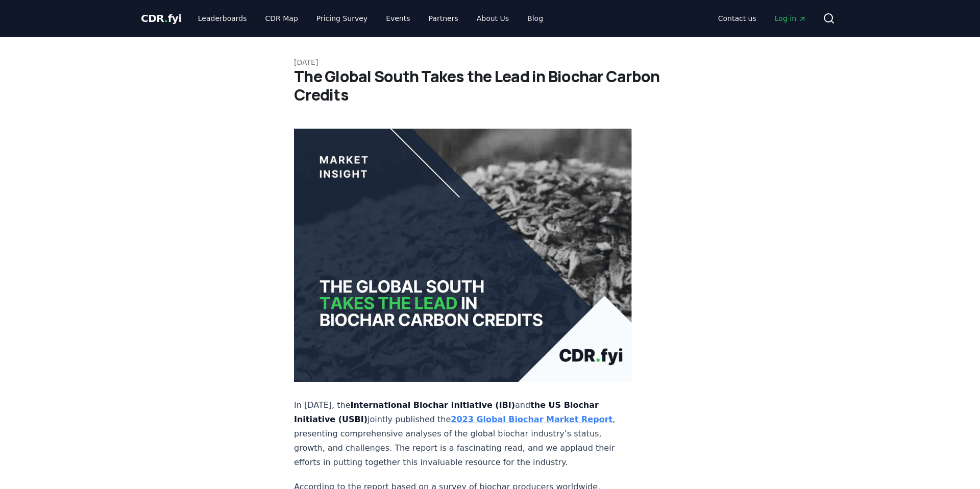  Describe the element at coordinates (282, 19) in the screenshot. I see `a: CDR Map` at that location.